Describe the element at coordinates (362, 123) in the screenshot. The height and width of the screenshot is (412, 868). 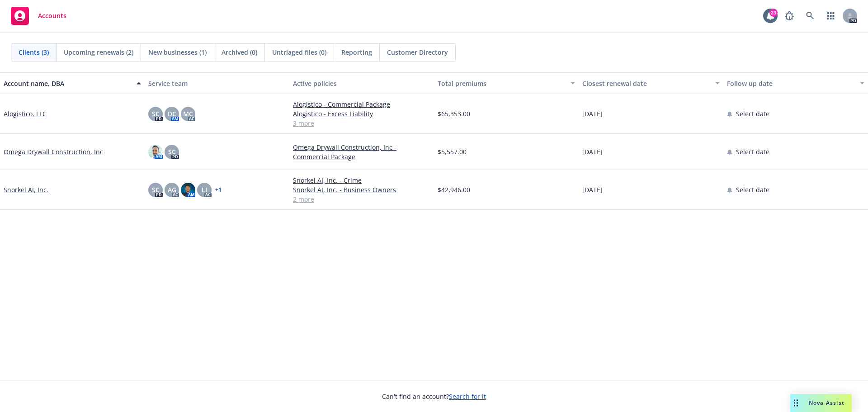
I see `a: 3 more` at that location.